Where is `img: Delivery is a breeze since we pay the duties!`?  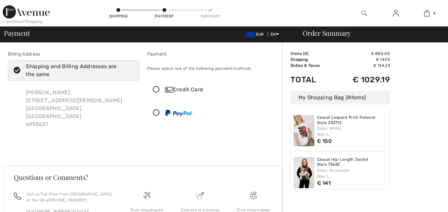 img: Delivery is a breeze since we pay the duties! is located at coordinates (200, 196).